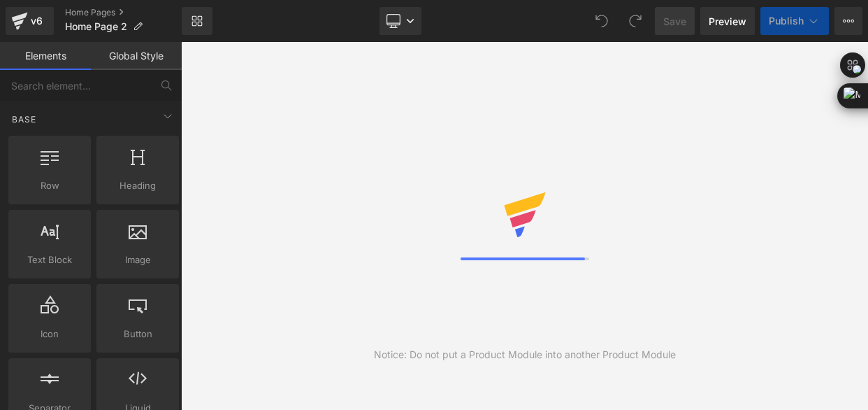  Describe the element at coordinates (525, 354) in the screenshot. I see `div: Notice: Do not put a Product Module into another Product Module` at that location.